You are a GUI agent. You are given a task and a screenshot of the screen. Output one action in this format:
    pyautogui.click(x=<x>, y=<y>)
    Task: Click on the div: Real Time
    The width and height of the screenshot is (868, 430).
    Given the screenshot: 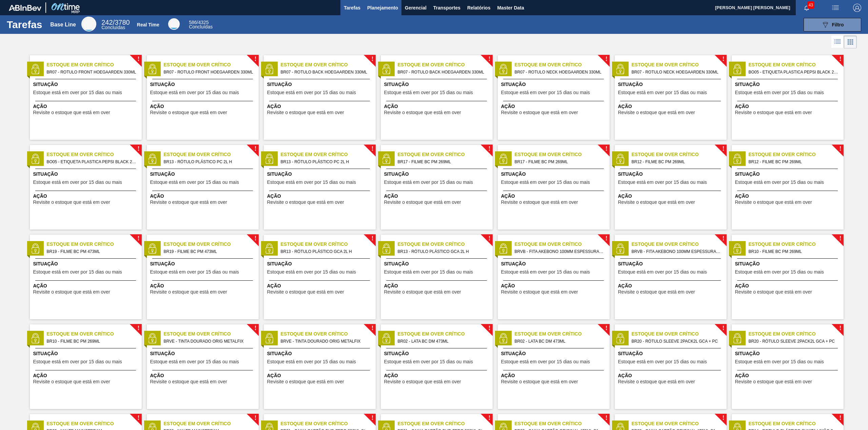 What is the action you would take?
    pyautogui.click(x=174, y=24)
    